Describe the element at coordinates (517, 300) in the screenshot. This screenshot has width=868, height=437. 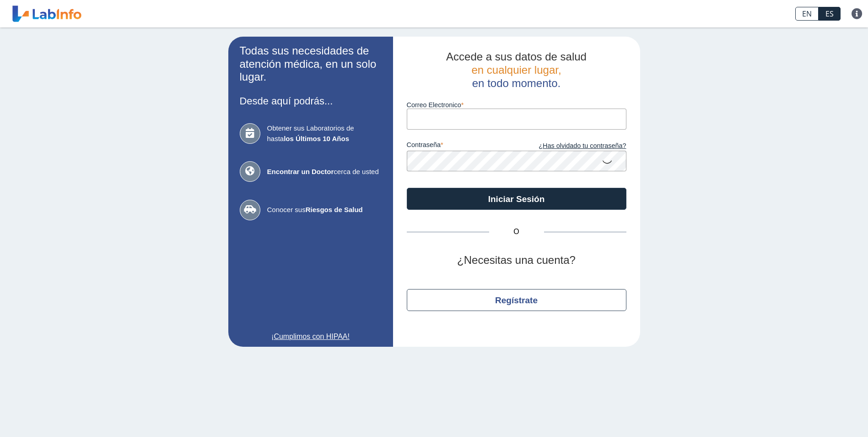
I see `button: Regístrate` at that location.